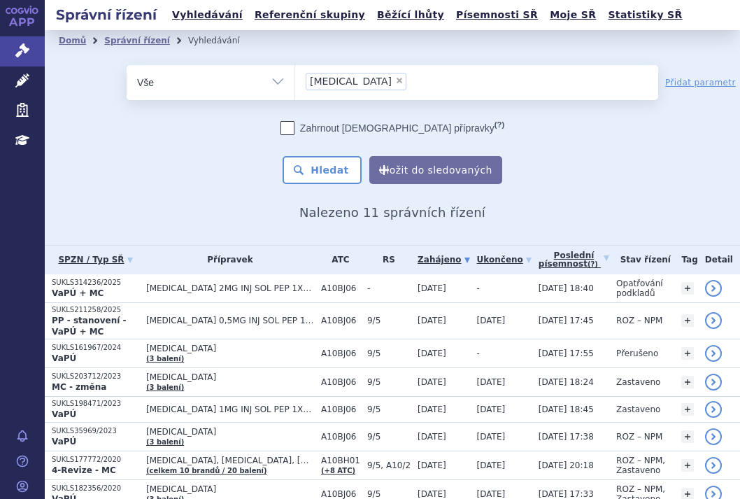 This screenshot has width=740, height=499. I want to click on p: SUKLS161967/2024, so click(95, 348).